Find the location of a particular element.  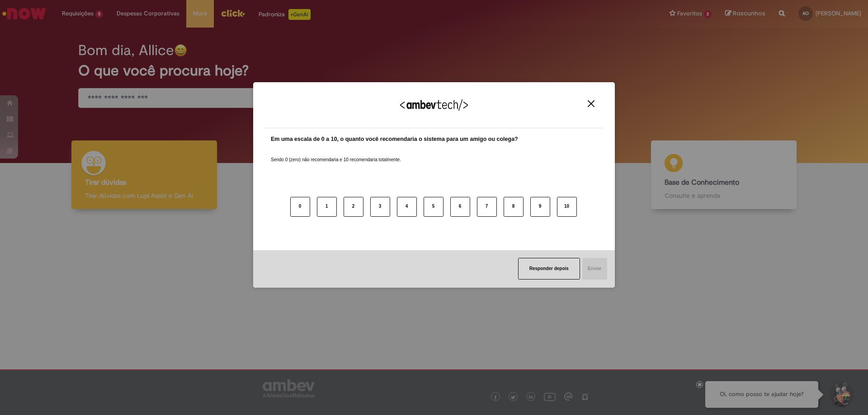

button: 8 is located at coordinates (514, 207).